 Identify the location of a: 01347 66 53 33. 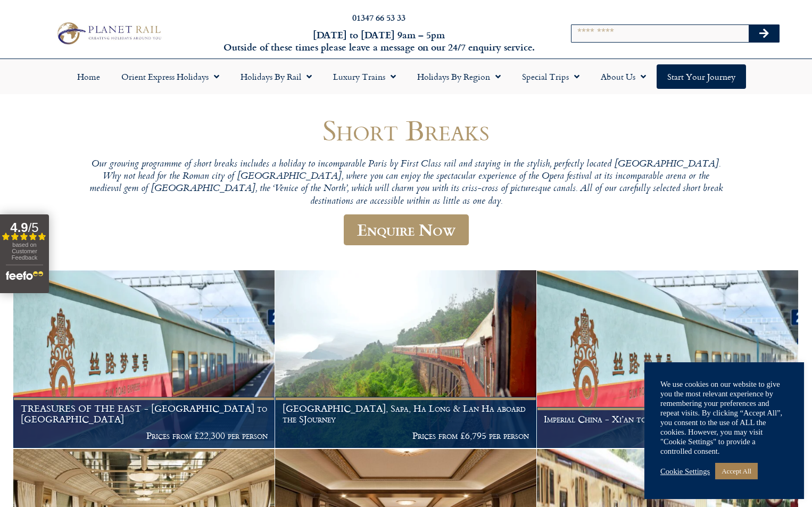
(379, 17).